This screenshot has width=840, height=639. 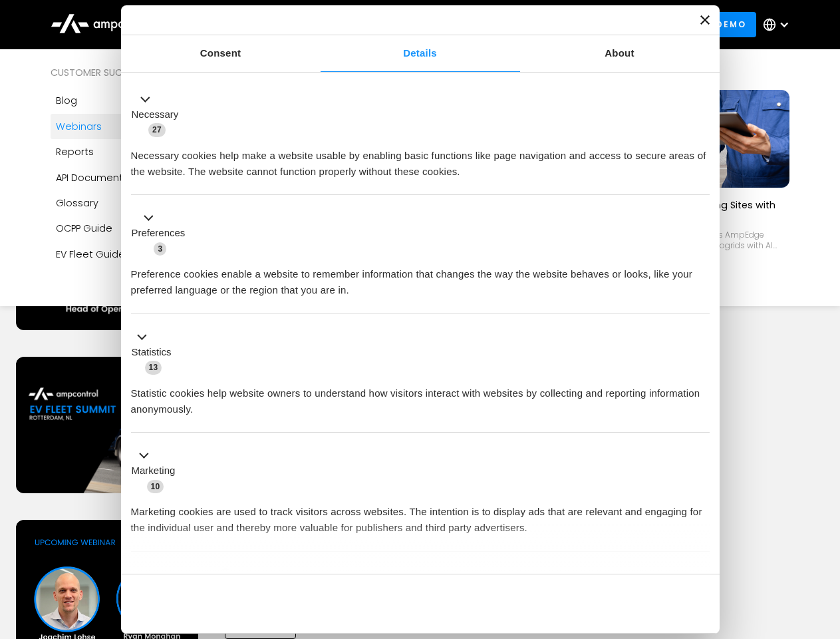 What do you see at coordinates (160, 249) in the screenshot?
I see `span: 3` at bounding box center [160, 249].